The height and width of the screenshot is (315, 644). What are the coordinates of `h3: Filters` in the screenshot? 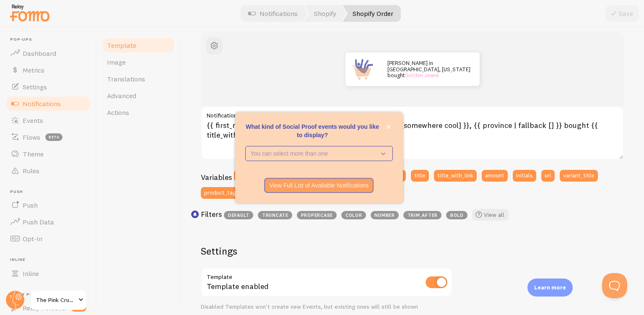 It's located at (211, 214).